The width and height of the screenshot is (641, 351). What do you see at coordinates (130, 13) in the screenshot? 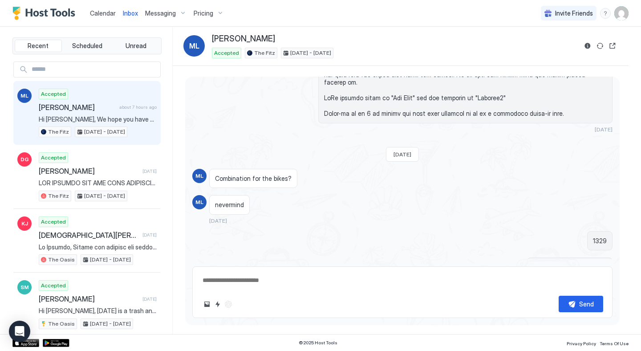
I see `a: Inbox` at bounding box center [130, 13].